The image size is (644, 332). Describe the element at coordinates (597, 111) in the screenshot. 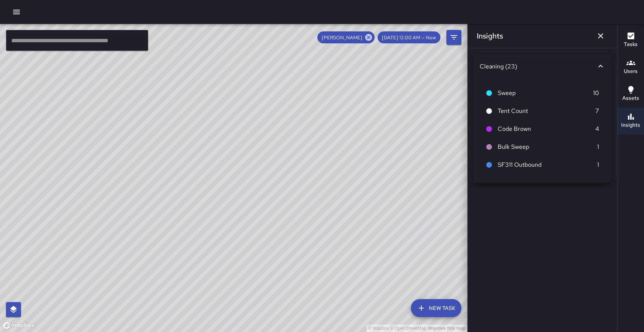

I see `p: 7` at that location.